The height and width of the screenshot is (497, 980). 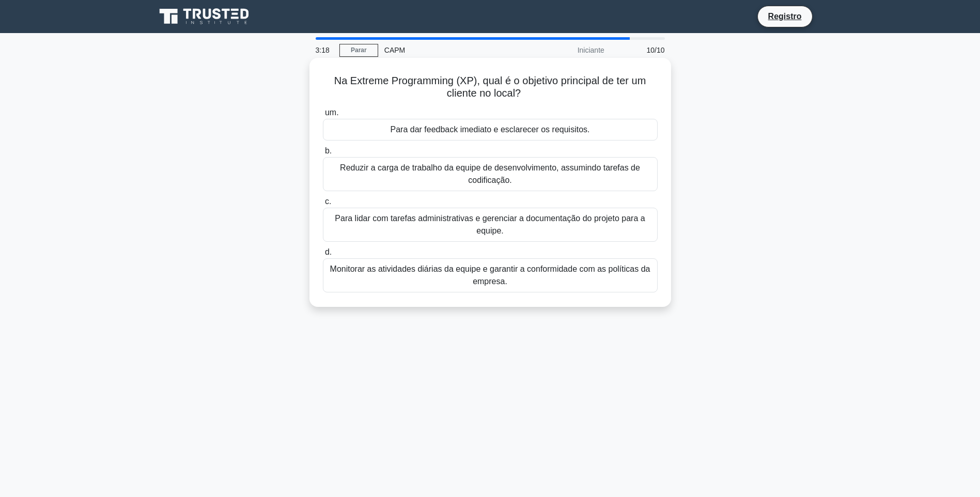 I want to click on div: CAPM, so click(x=448, y=50).